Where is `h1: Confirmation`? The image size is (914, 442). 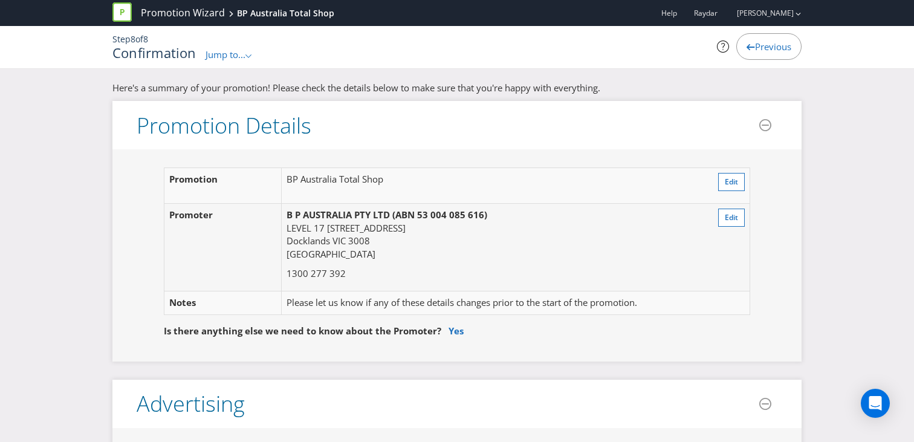 h1: Confirmation is located at coordinates (154, 53).